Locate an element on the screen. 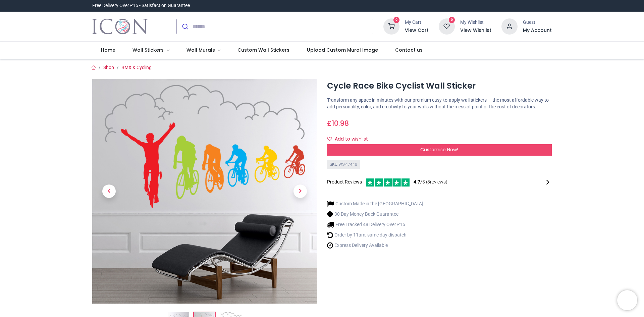 The height and width of the screenshot is (317, 644). img: WS-47440-02 is located at coordinates (205, 191).